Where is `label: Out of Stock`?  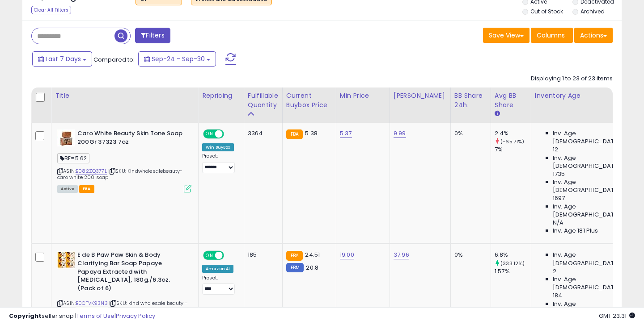
label: Out of Stock is located at coordinates (547, 11).